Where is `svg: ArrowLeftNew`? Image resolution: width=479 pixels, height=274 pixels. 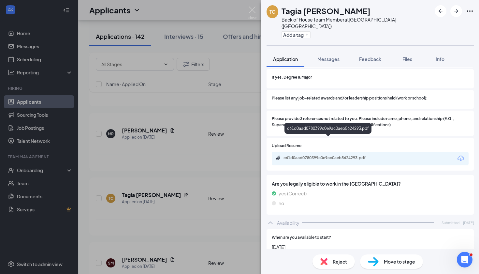 svg: ArrowLeftNew is located at coordinates (440, 11).